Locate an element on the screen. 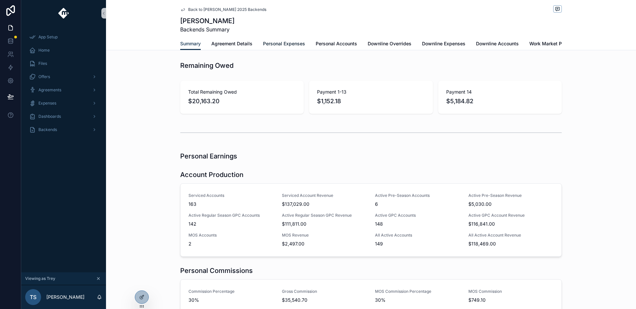 The image size is (636, 309). a: Downline Accounts is located at coordinates (497, 44).